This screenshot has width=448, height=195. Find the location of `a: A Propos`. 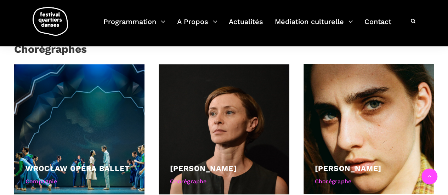

a: A Propos is located at coordinates (197, 26).